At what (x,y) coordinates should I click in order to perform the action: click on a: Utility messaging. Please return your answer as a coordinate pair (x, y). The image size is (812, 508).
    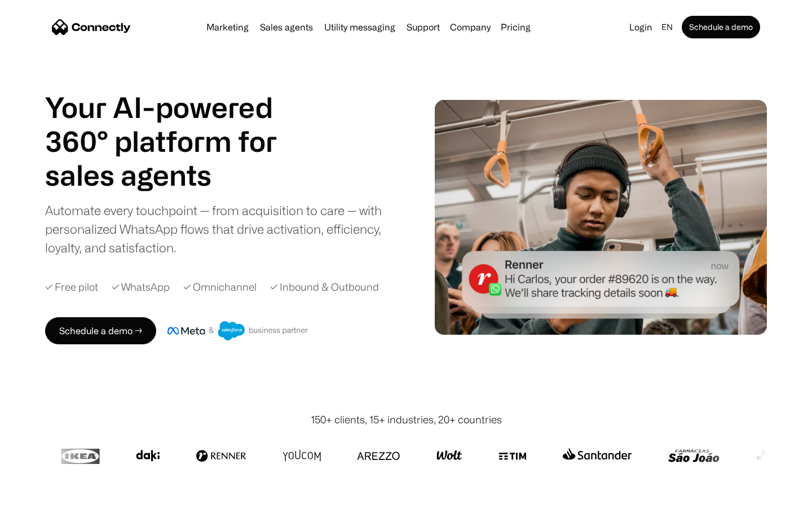
    Looking at the image, I should click on (360, 27).